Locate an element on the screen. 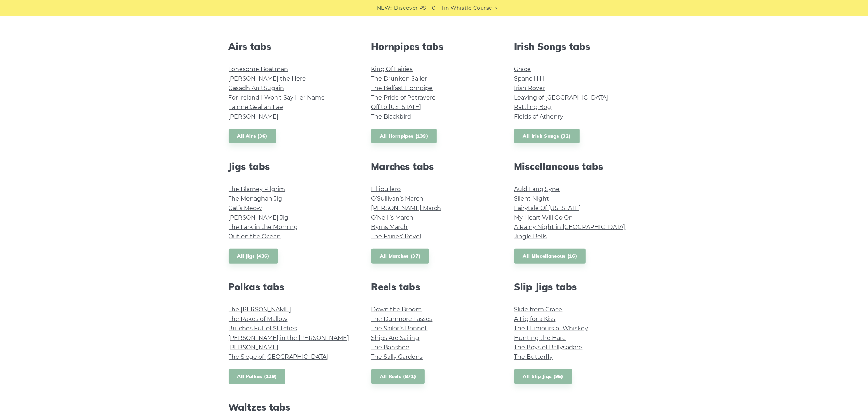  a: All Jigs (436) is located at coordinates (253, 256).